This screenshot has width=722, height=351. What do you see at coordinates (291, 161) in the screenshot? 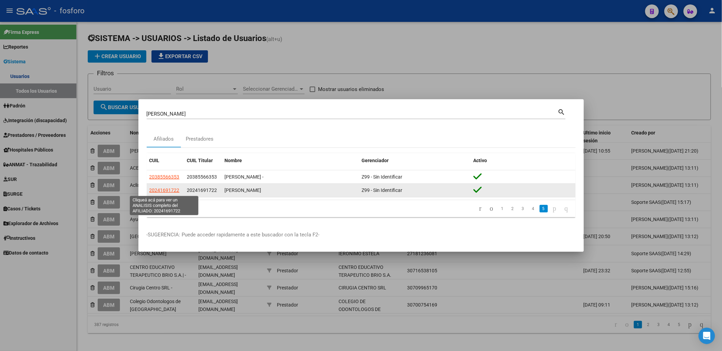
I see `datatable-header-cell: Nombre` at bounding box center [291, 161].